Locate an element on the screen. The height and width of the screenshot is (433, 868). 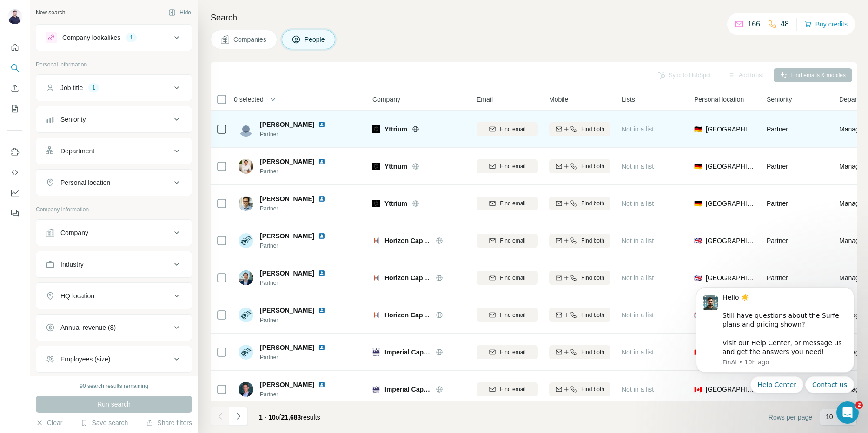
button: HQ location is located at coordinates (114, 296).